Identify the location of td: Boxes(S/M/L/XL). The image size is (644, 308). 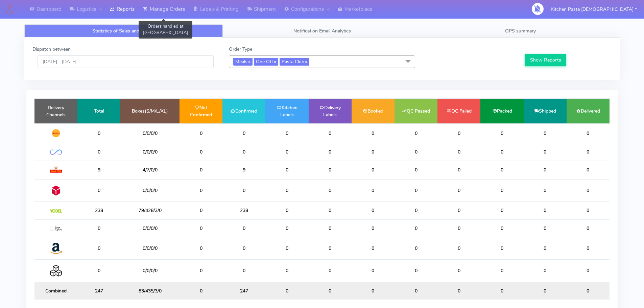
(150, 111).